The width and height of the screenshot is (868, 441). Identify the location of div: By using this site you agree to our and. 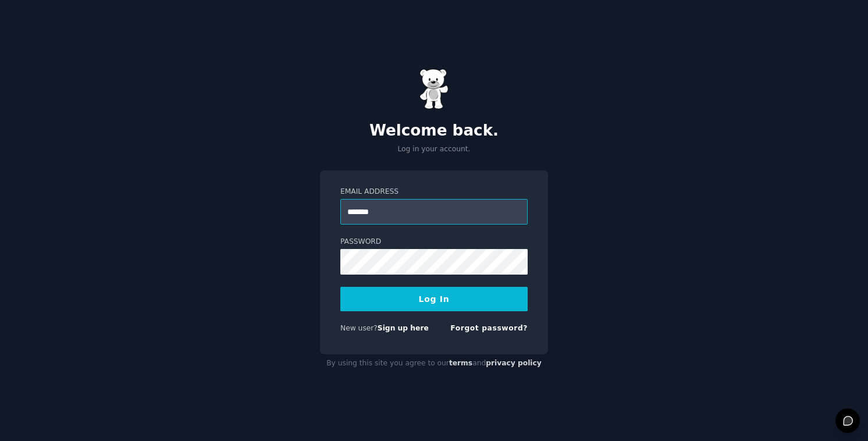
(434, 364).